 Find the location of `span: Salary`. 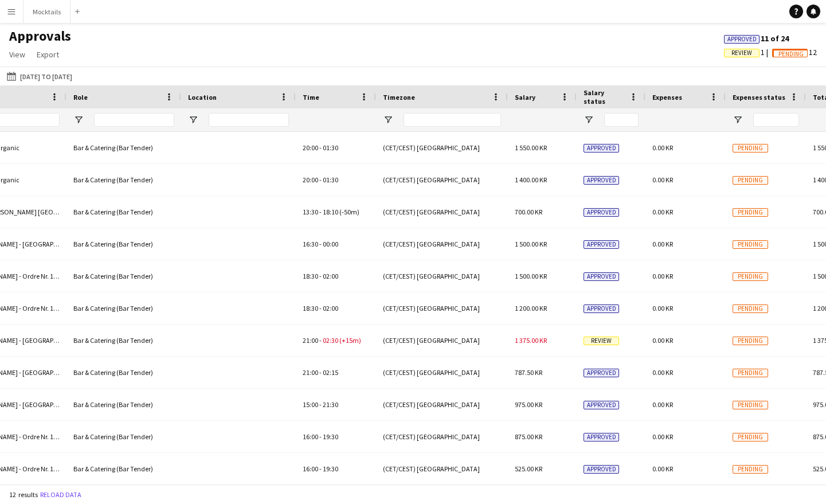

span: Salary is located at coordinates (525, 97).